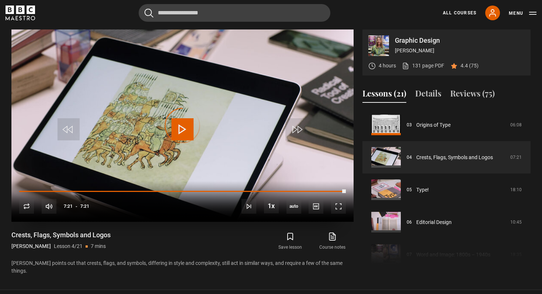 This screenshot has height=294, width=542. I want to click on a: Course notes, so click(333, 242).